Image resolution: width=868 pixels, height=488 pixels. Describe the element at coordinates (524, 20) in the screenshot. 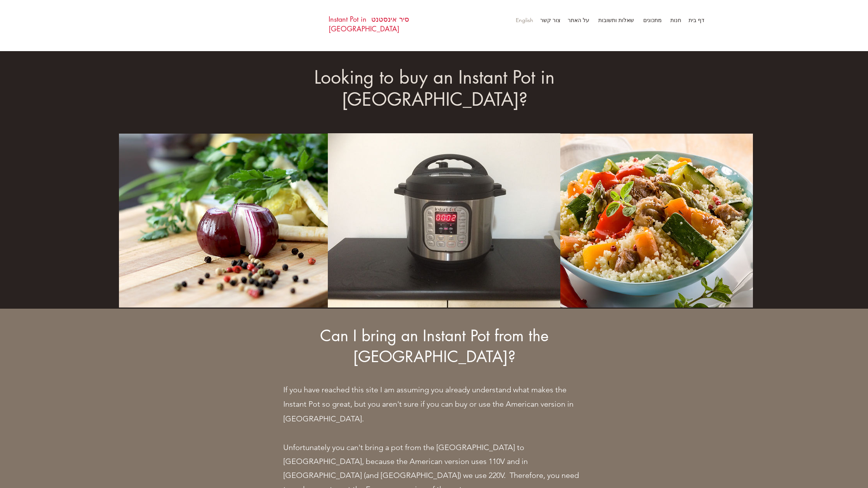

I see `a: English` at that location.